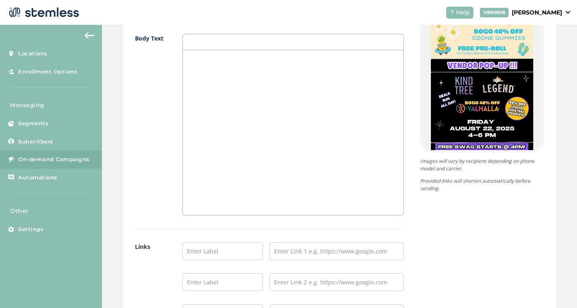  What do you see at coordinates (54, 159) in the screenshot?
I see `span: On-demand Campaigns` at bounding box center [54, 159].